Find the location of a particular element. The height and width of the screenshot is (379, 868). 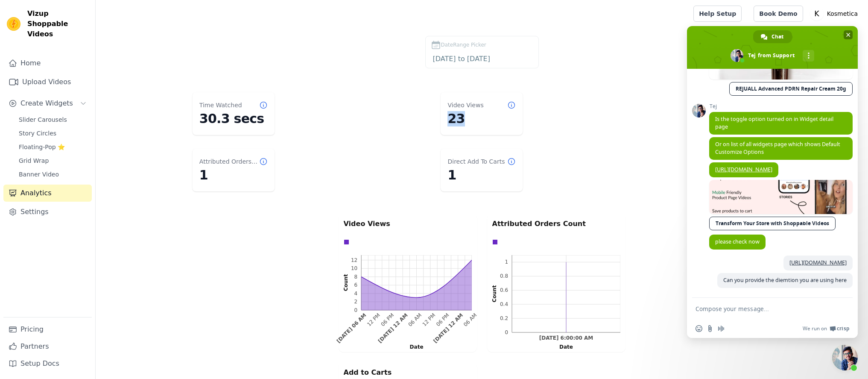

a: REJUALL Advanced PDRN Repair Cream 20g is located at coordinates (791, 89).